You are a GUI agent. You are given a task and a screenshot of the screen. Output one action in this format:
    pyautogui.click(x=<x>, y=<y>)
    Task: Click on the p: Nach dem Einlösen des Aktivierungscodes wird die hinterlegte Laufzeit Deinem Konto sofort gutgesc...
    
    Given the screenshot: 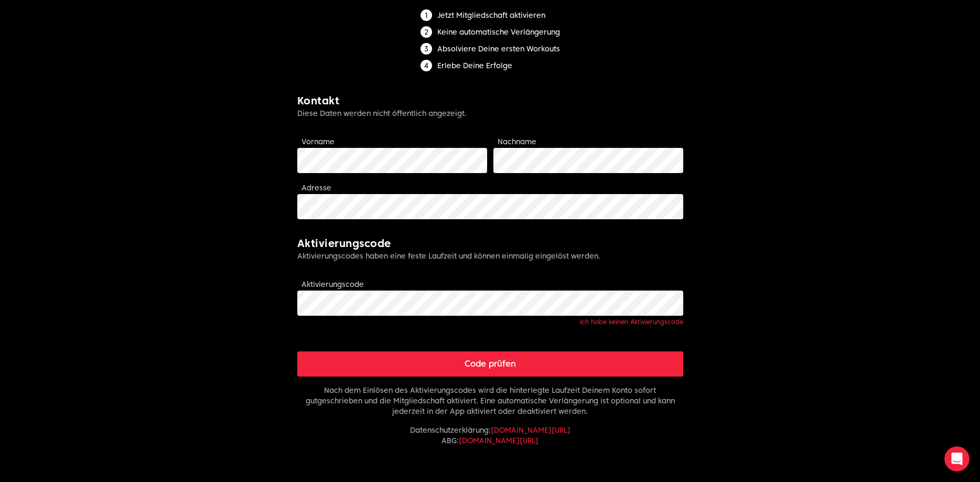 What is the action you would take?
    pyautogui.click(x=490, y=400)
    